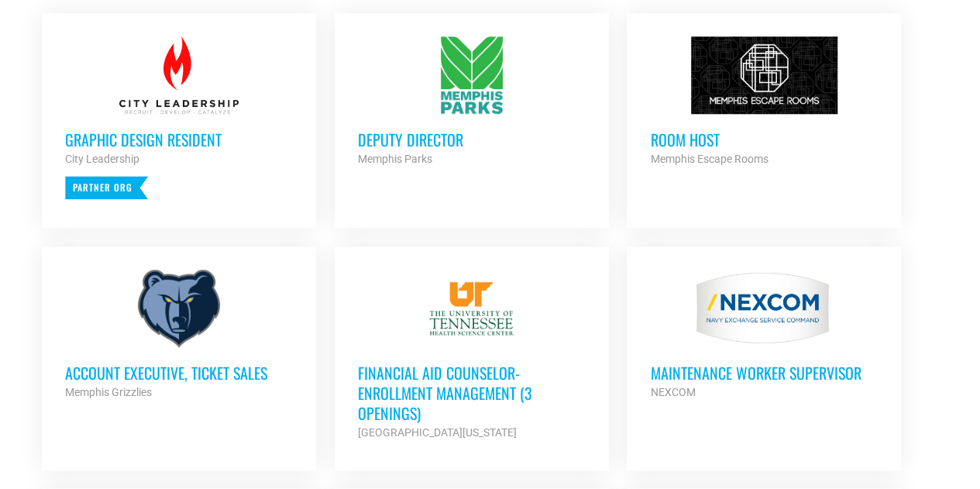 This screenshot has width=980, height=489. What do you see at coordinates (472, 102) in the screenshot?
I see `a: Deputy Director Memphis Parks` at bounding box center [472, 102].